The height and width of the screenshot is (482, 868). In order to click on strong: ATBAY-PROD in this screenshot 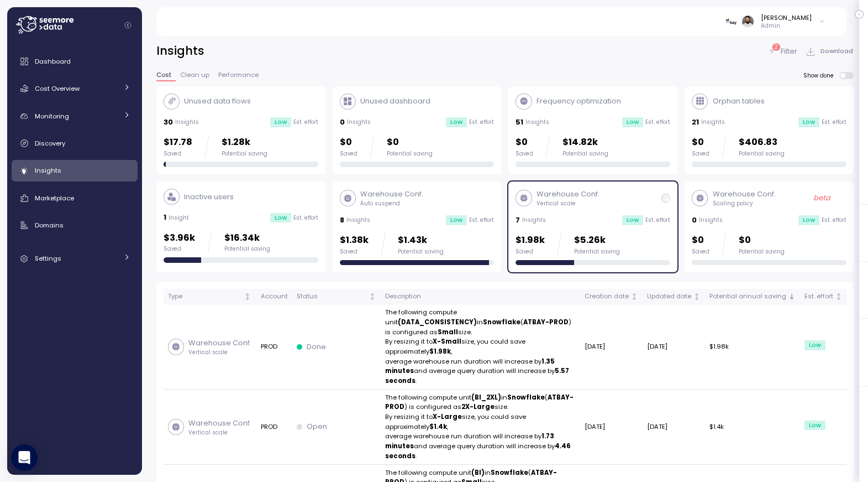, I will do `click(479, 402)`.